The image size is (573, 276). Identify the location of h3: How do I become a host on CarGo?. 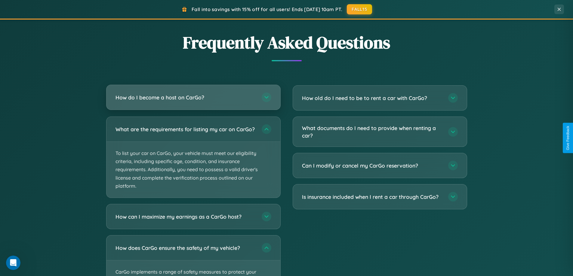
(185, 97).